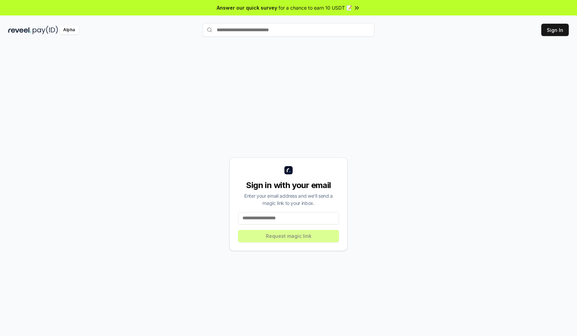  Describe the element at coordinates (289, 170) in the screenshot. I see `img: logo_small` at that location.